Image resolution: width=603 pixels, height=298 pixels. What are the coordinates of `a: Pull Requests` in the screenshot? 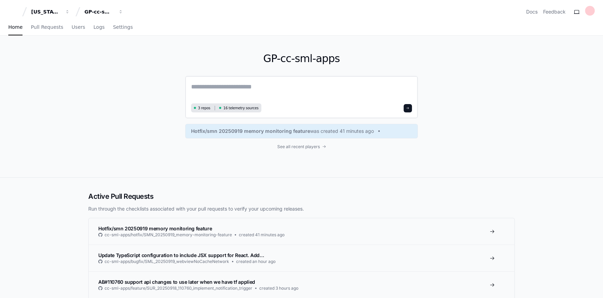 It's located at (47, 27).